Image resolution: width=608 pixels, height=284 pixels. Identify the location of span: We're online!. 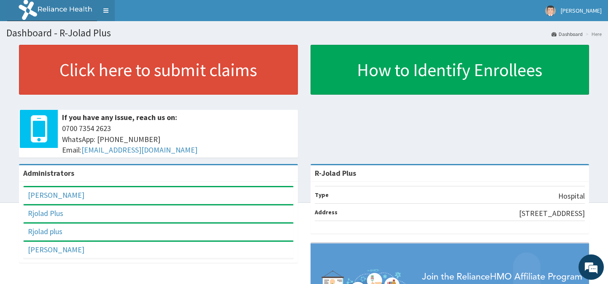
(83, 130).